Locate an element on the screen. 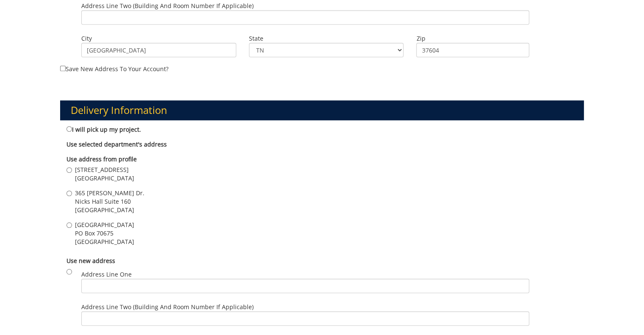  b: Use address from profile is located at coordinates (101, 159).